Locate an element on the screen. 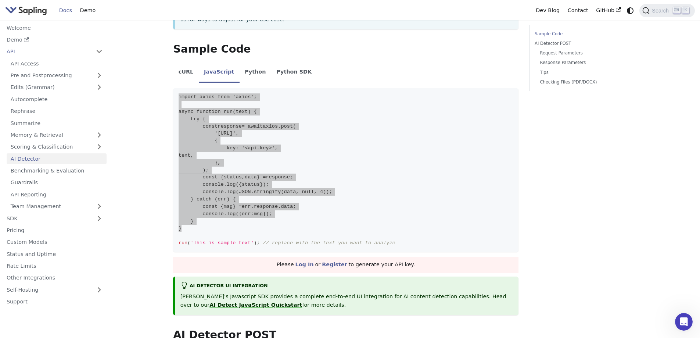 Image resolution: width=700 pixels, height=338 pixels. a: AI Detector is located at coordinates (57, 158).